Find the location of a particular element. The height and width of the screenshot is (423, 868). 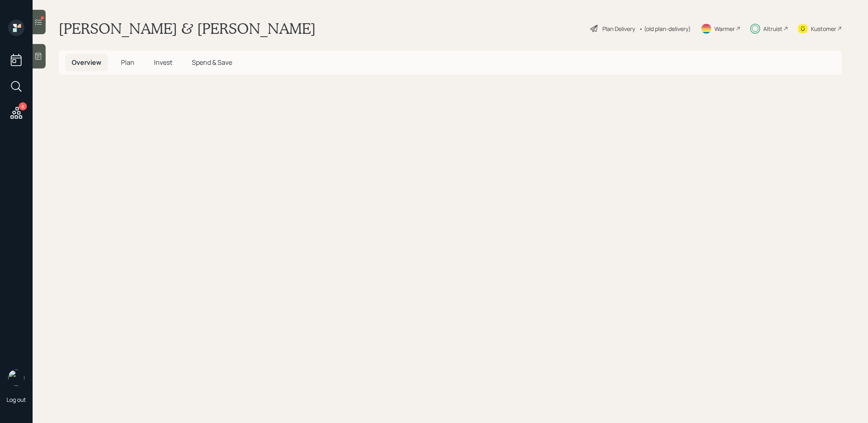

div: Plan Delivery is located at coordinates (619, 28).